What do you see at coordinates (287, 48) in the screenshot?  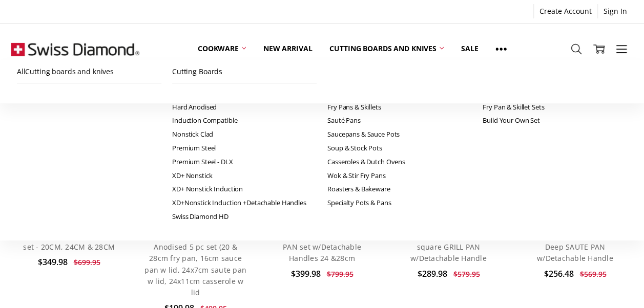 I see `a: New arrival` at bounding box center [287, 48].